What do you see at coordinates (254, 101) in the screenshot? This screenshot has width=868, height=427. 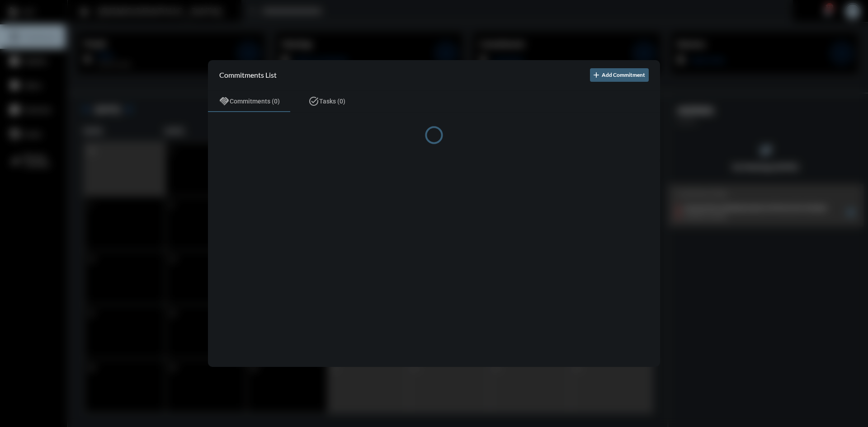 I see `span: Commitments (0)` at bounding box center [254, 101].